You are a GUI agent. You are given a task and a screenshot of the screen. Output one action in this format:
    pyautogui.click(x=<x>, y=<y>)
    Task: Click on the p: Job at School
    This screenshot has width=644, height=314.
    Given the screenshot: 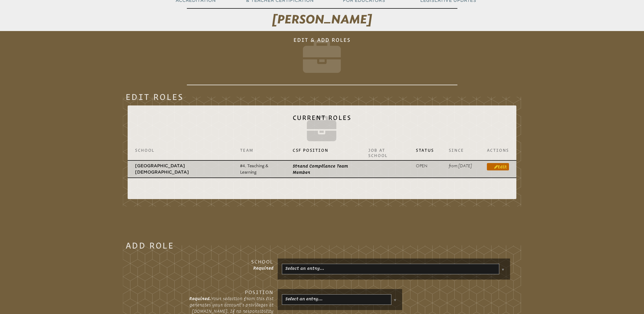 What is the action you would take?
    pyautogui.click(x=385, y=153)
    